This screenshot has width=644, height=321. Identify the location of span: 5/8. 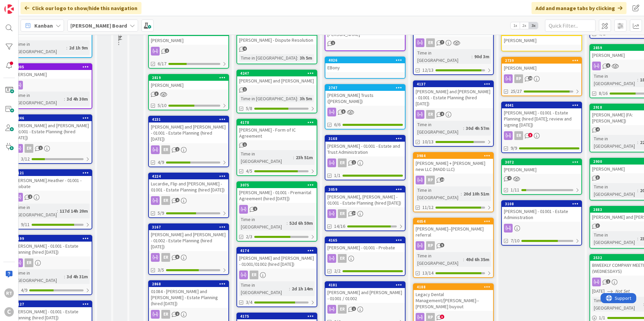
(249, 108).